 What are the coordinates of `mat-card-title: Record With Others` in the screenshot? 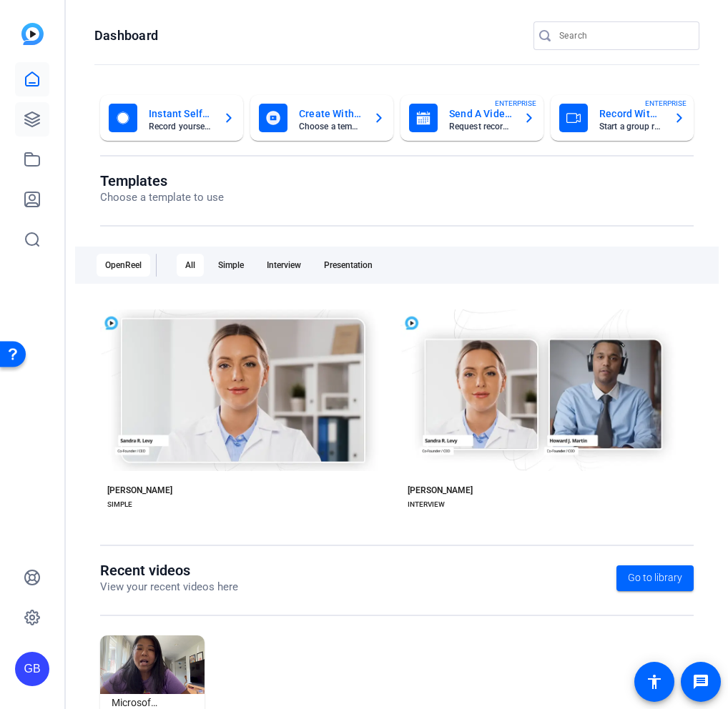 It's located at (630, 114).